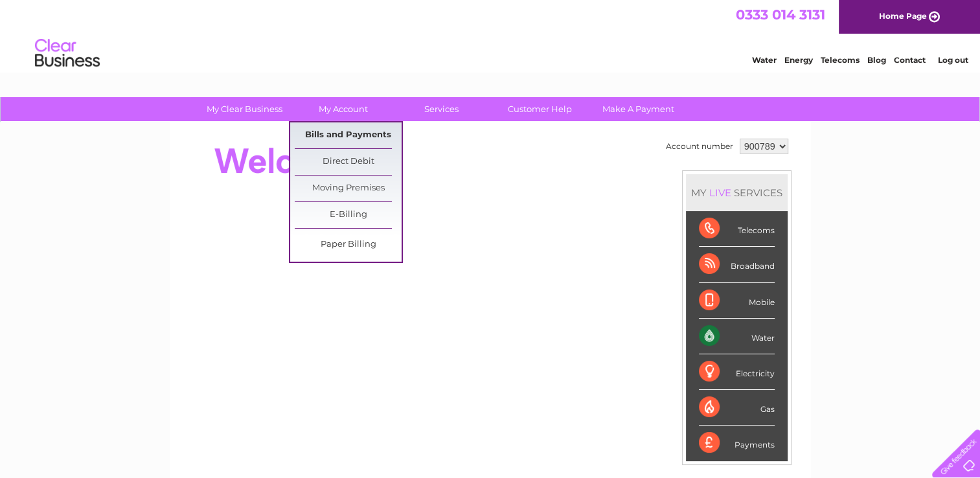 Image resolution: width=980 pixels, height=478 pixels. What do you see at coordinates (952, 60) in the screenshot?
I see `a: Log out` at bounding box center [952, 60].